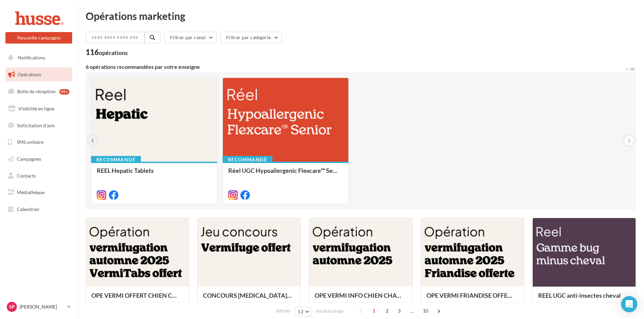  I want to click on a: Campagnes, so click(39, 159).